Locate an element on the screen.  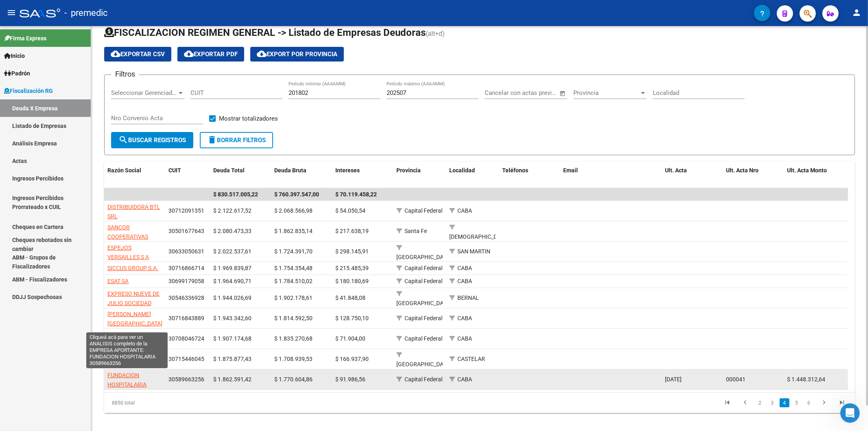
a: go to first page is located at coordinates (727, 403).